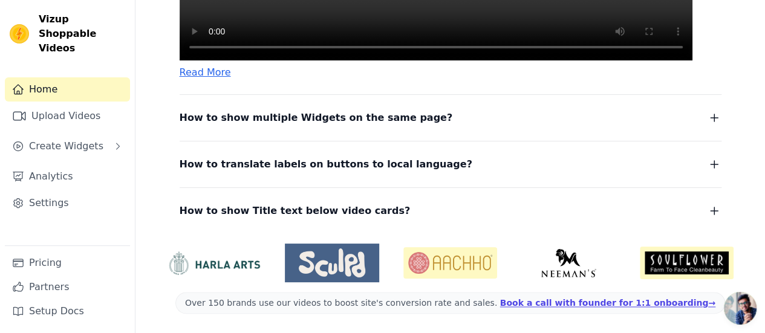  I want to click on a: Analytics, so click(67, 177).